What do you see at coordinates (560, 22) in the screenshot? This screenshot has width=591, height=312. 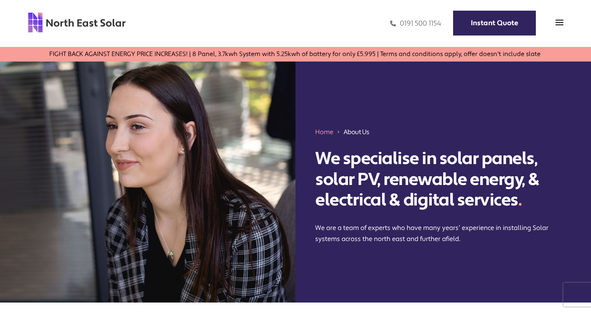 I see `img: menu icon` at bounding box center [560, 22].